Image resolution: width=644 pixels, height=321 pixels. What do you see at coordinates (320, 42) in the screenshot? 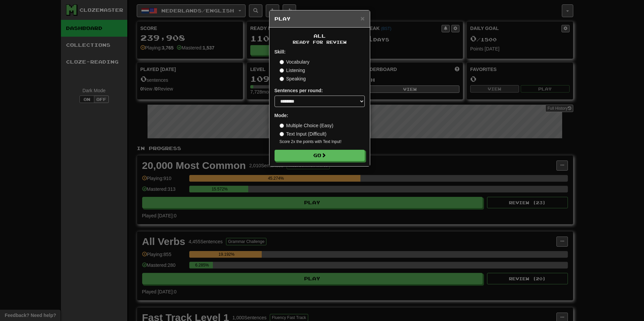
I see `small: Ready for Review` at bounding box center [320, 42].